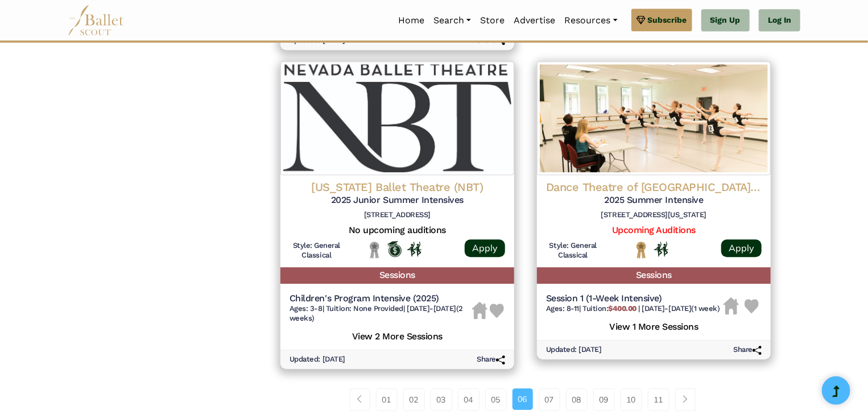 Image resolution: width=868 pixels, height=415 pixels. Describe the element at coordinates (641, 250) in the screenshot. I see `img: National` at that location.